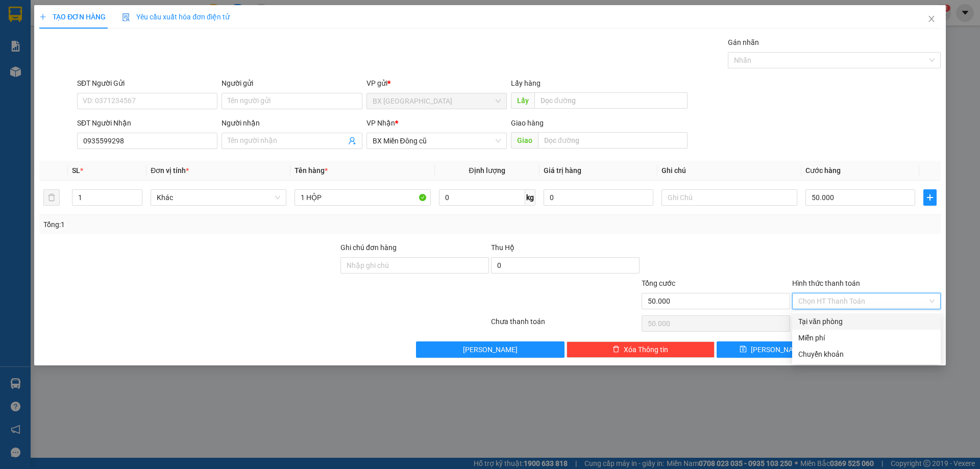 This screenshot has height=469, width=980. I want to click on div: VP gửi, so click(436, 83).